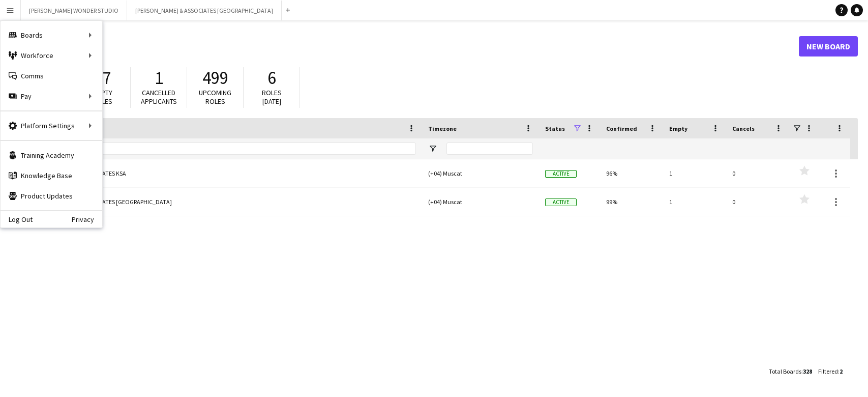  Describe the element at coordinates (786, 370) in the screenshot. I see `span: Total Boards` at that location.